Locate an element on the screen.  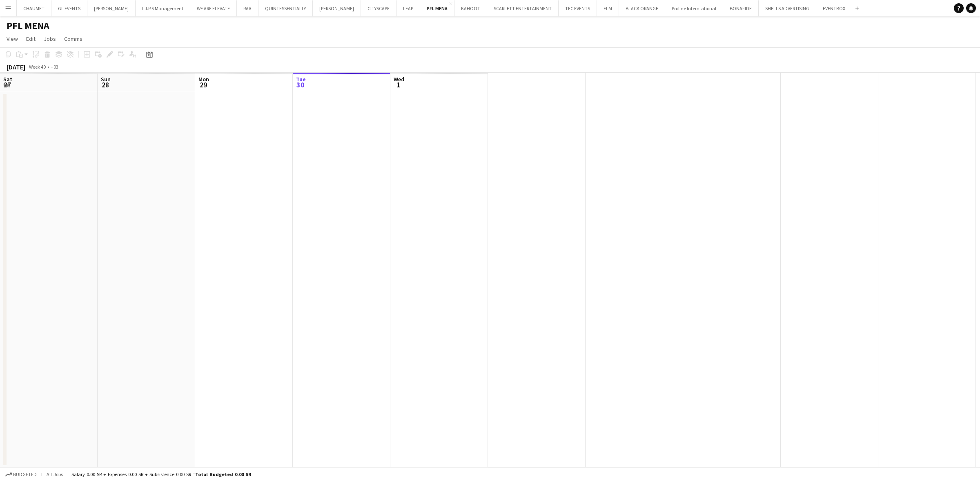
button: KAHOOT is located at coordinates (471, 8).